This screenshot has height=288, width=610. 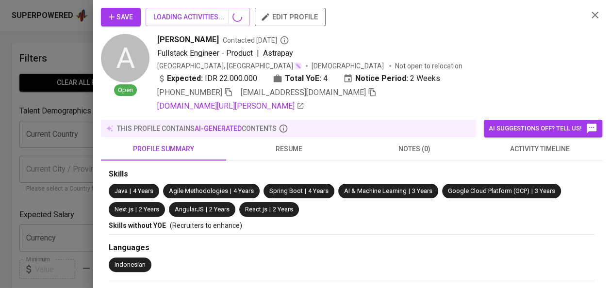 I want to click on span: LOADING ACTIVITIES..., so click(x=198, y=17).